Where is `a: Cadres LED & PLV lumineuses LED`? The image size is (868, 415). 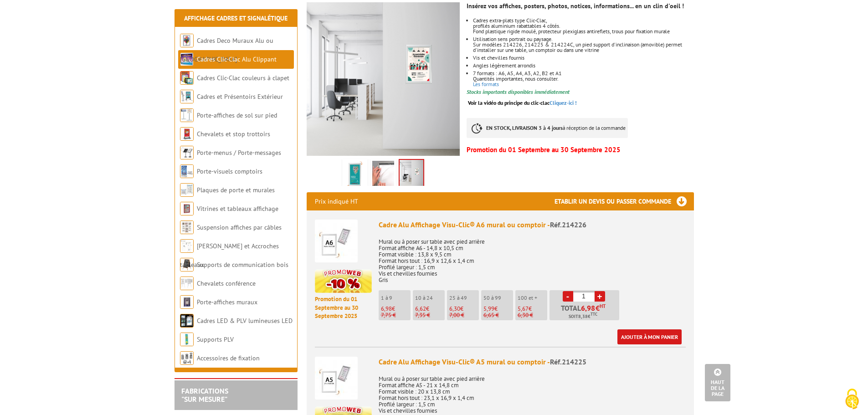 a: Cadres LED & PLV lumineuses LED is located at coordinates (245, 321).